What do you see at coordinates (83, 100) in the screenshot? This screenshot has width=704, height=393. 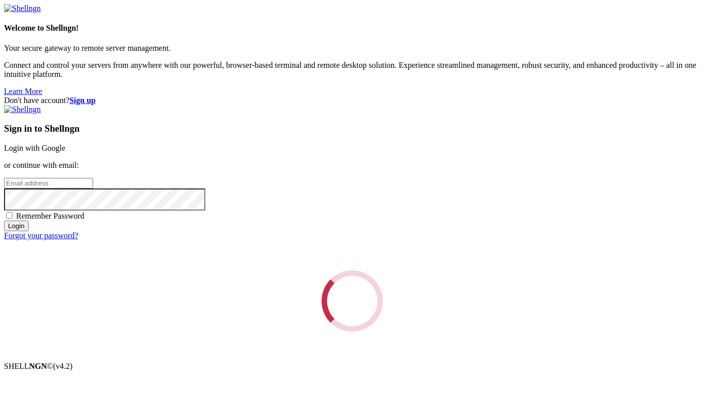 I see `strong: Sign up` at bounding box center [83, 100].